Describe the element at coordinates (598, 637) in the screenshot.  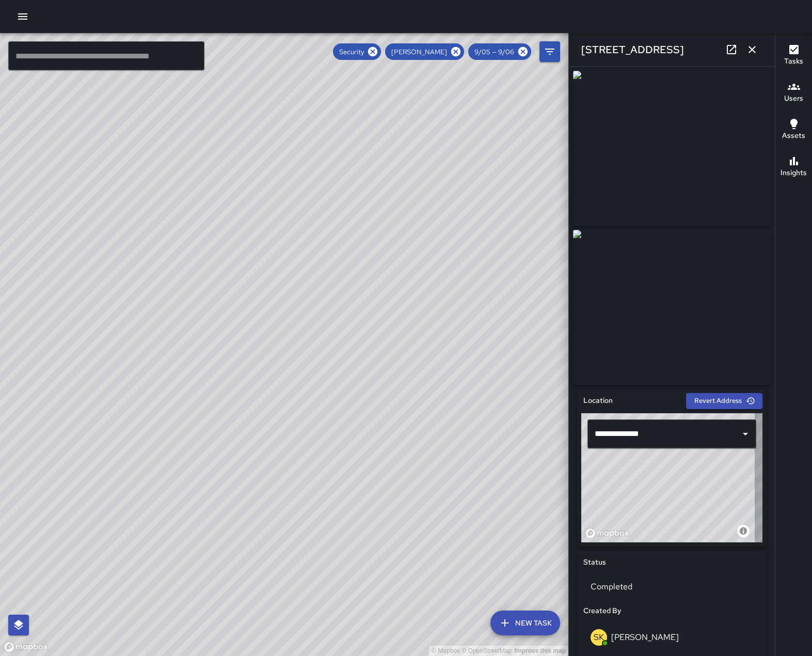
I see `p: SK` at that location.